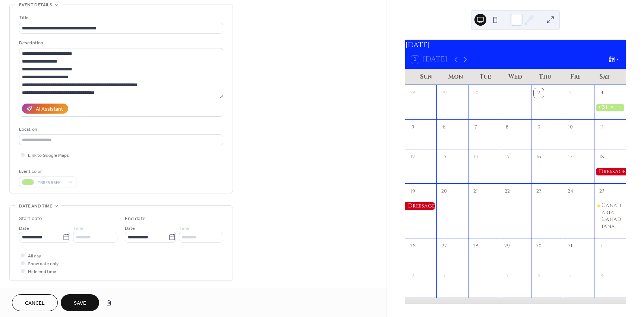 This screenshot has height=317, width=644. What do you see at coordinates (43, 264) in the screenshot?
I see `span: Show date only` at bounding box center [43, 264].